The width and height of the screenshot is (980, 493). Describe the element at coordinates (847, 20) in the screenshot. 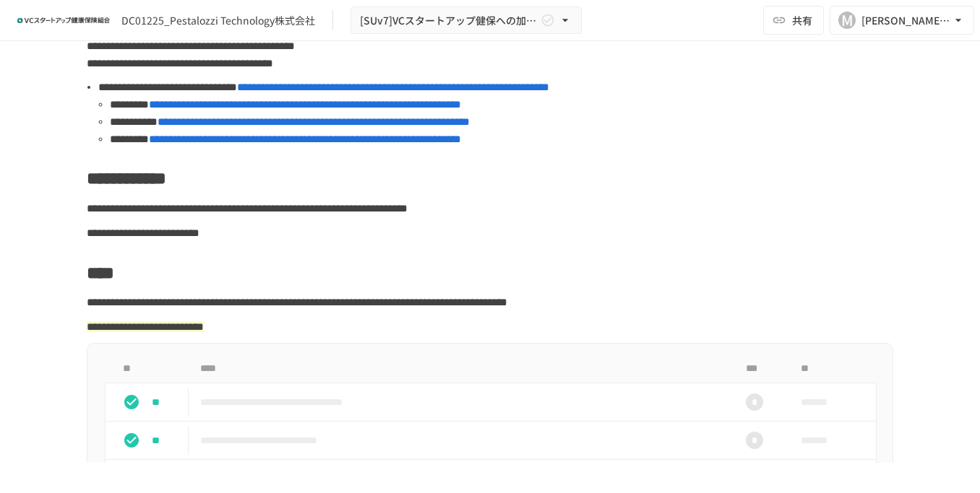

I see `div: M` at that location.